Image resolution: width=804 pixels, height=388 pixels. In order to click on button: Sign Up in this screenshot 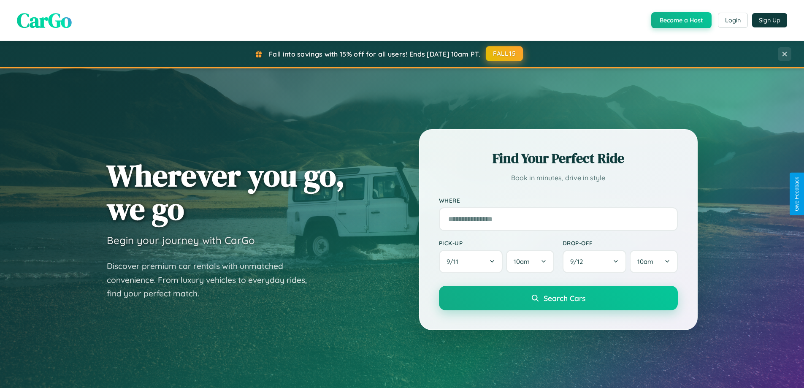, I will do `click(769, 20)`.